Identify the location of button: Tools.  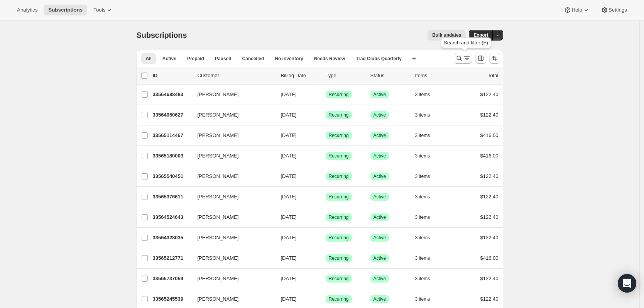
(103, 10).